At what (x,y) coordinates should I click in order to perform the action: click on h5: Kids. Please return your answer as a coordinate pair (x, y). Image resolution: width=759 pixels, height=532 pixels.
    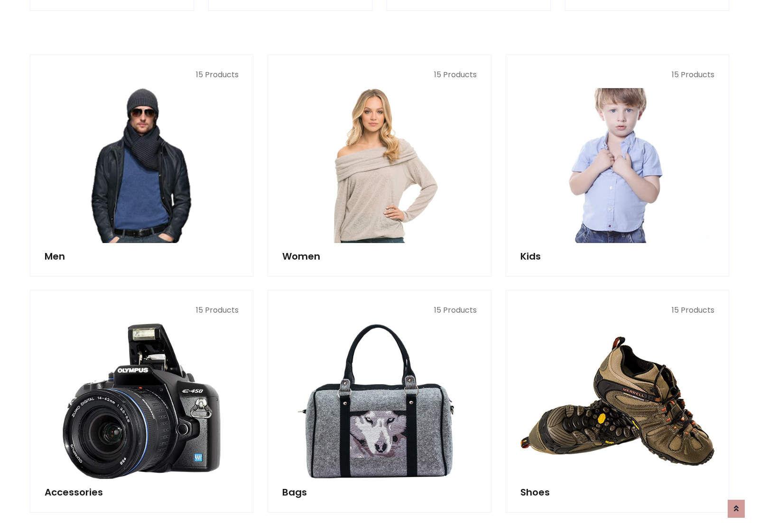
    Looking at the image, I should click on (617, 256).